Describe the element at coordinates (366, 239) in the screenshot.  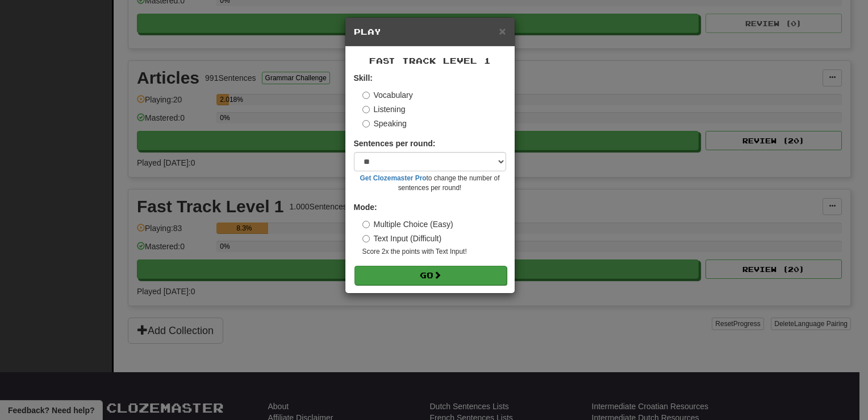
I see `input: Text Input (Difficult)` at that location.